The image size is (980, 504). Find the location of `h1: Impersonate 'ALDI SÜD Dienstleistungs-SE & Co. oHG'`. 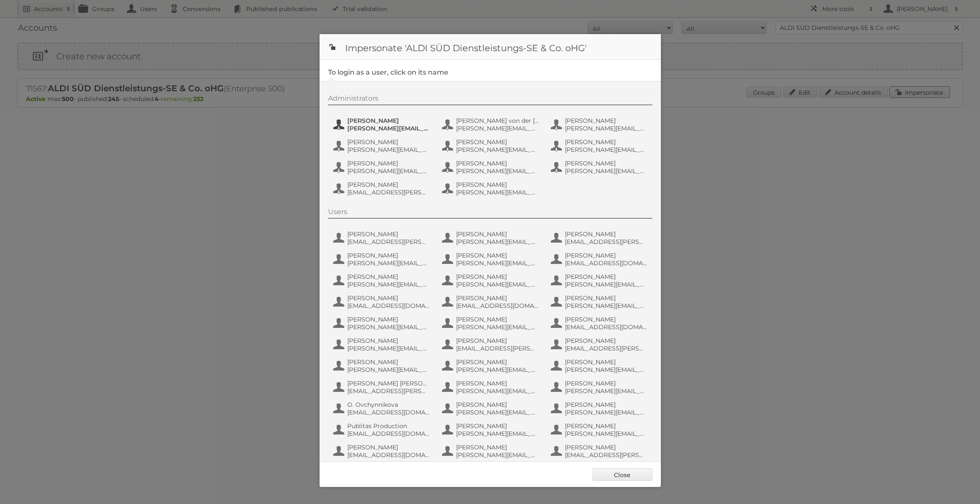

h1: Impersonate 'ALDI SÜD Dienstleistungs-SE & Co. oHG' is located at coordinates (490, 47).